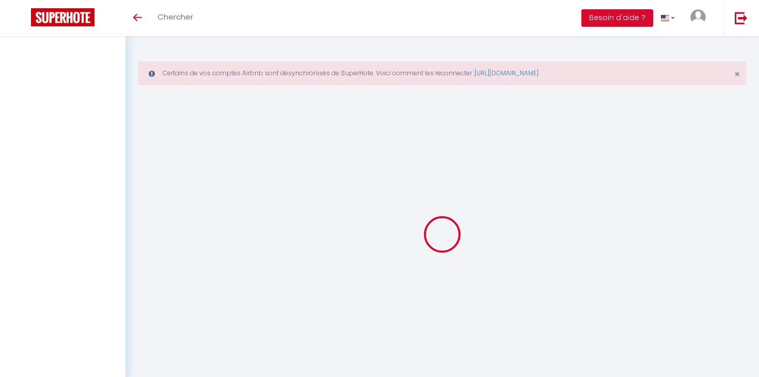 The height and width of the screenshot is (377, 759). Describe the element at coordinates (175, 17) in the screenshot. I see `span: Chercher` at that location.